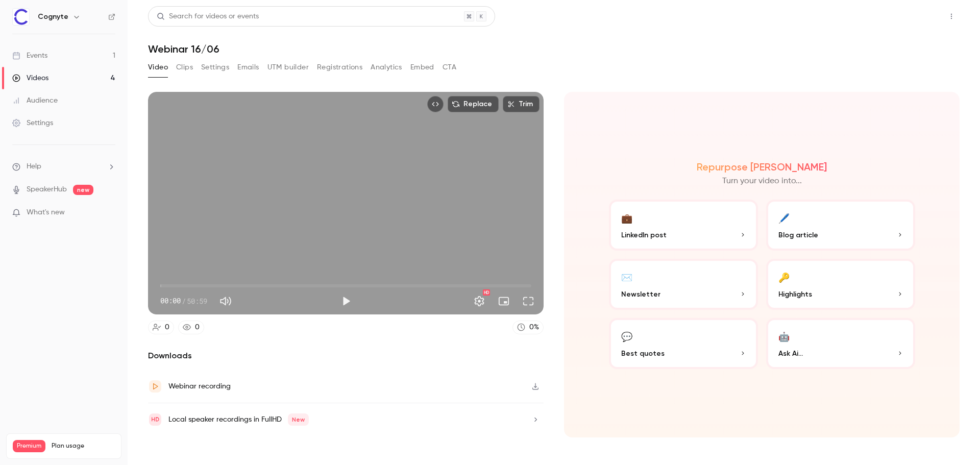  Describe the element at coordinates (46, 189) in the screenshot. I see `a: SpeakerHub` at that location.